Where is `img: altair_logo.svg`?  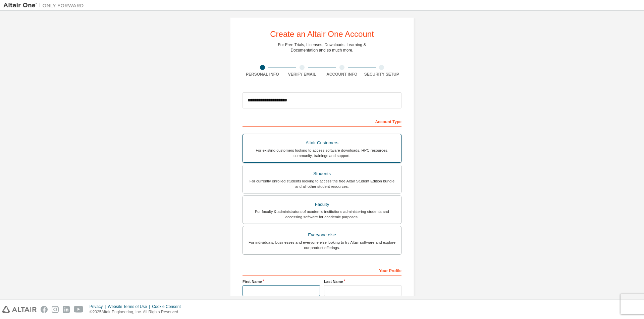
img: altair_logo.svg is located at coordinates (19, 309).